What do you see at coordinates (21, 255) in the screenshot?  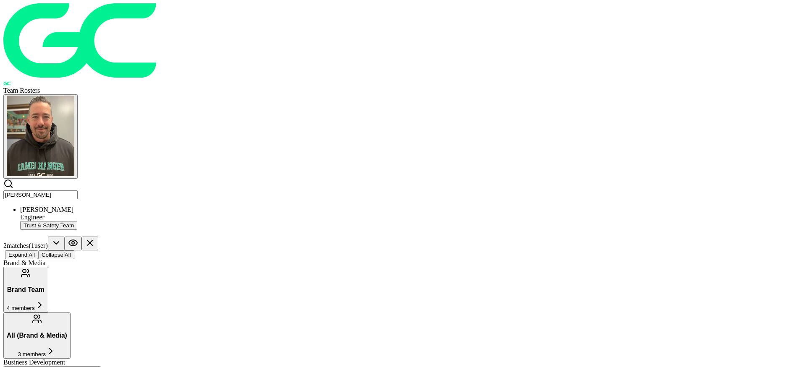 I see `button: Expand All` at bounding box center [21, 255].